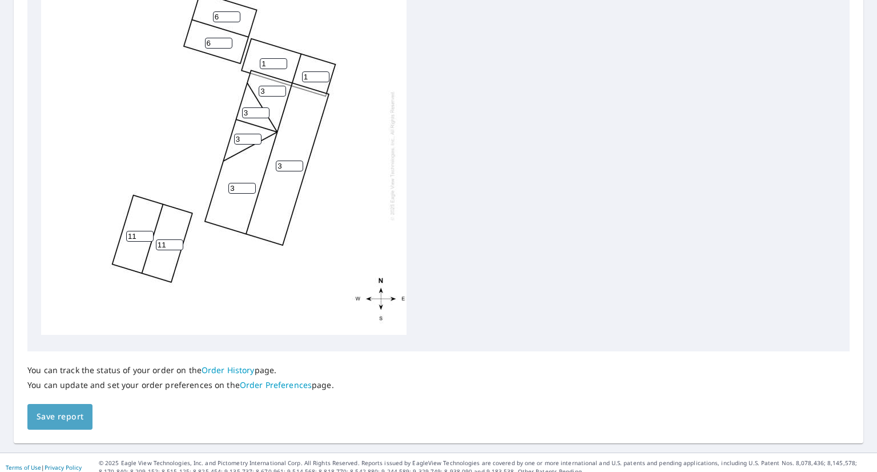  Describe the element at coordinates (60, 416) in the screenshot. I see `button: Save report` at that location.